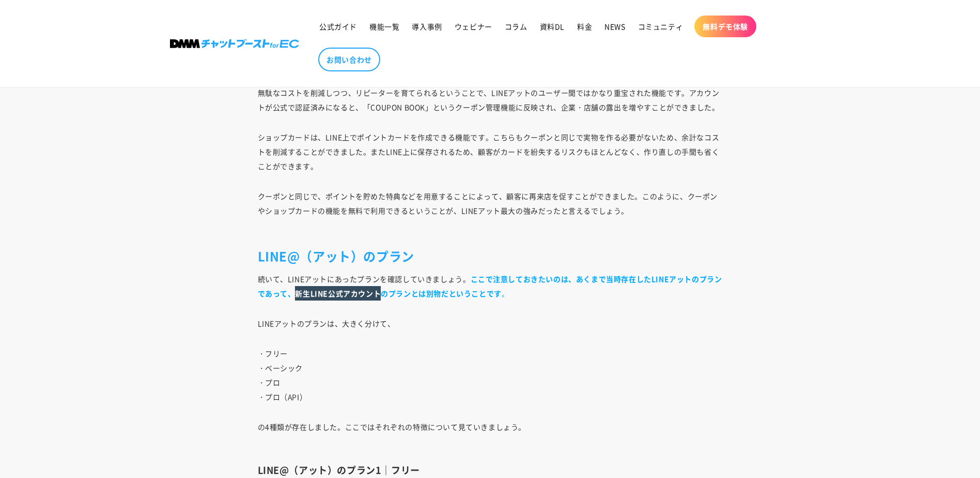 The width and height of the screenshot is (980, 478). What do you see at coordinates (349, 59) in the screenshot?
I see `span: お問い合わせ` at bounding box center [349, 59].